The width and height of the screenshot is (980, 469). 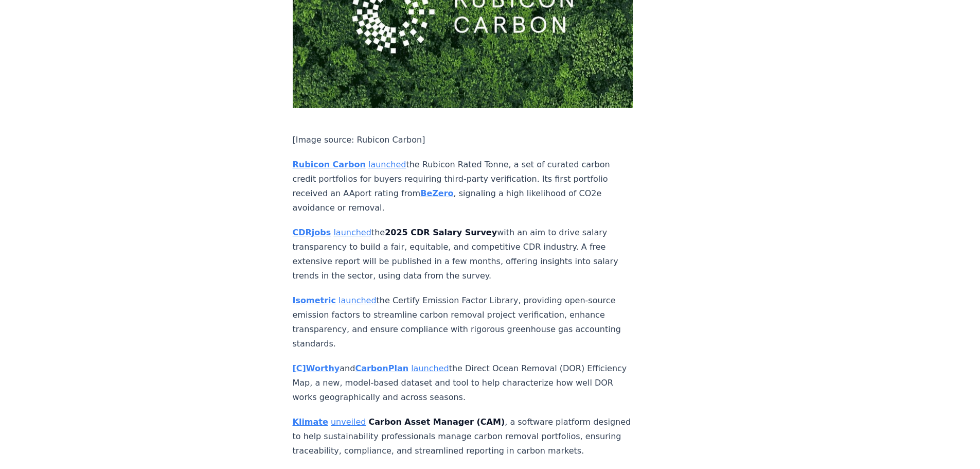 What do you see at coordinates (437, 421) in the screenshot?
I see `strong: Carbon Asset Manager (CAM)` at bounding box center [437, 421].